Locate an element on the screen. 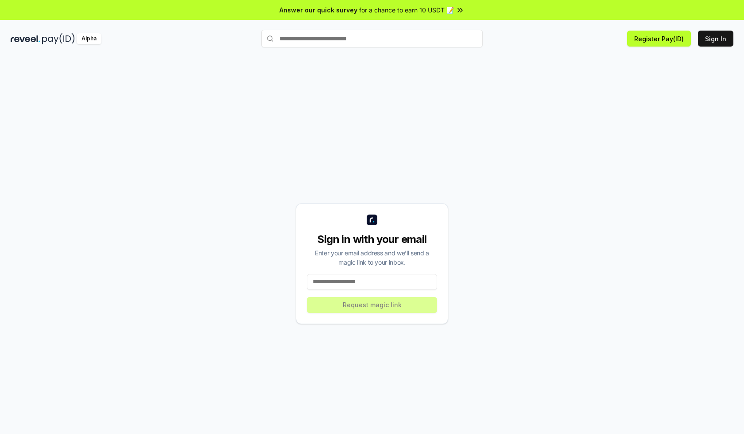 Image resolution: width=744 pixels, height=434 pixels. button: Register Pay(ID) is located at coordinates (659, 39).